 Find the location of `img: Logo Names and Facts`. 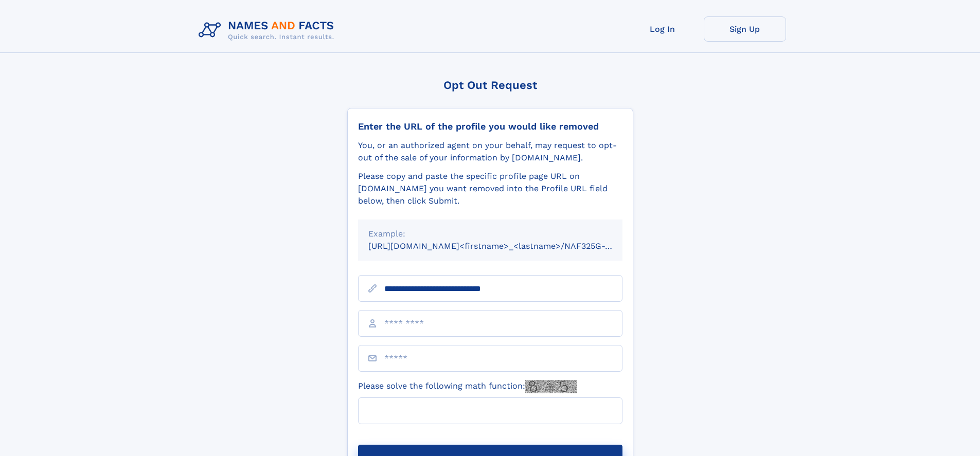

img: Logo Names and Facts is located at coordinates (269, 31).